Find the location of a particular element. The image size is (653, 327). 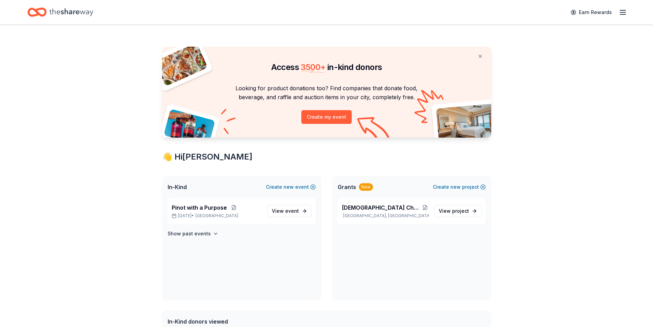

span: In-Kind is located at coordinates (177, 187).